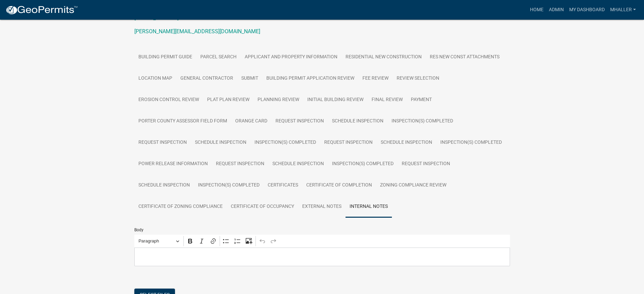  I want to click on a: Res New Const Attachments, so click(465, 58).